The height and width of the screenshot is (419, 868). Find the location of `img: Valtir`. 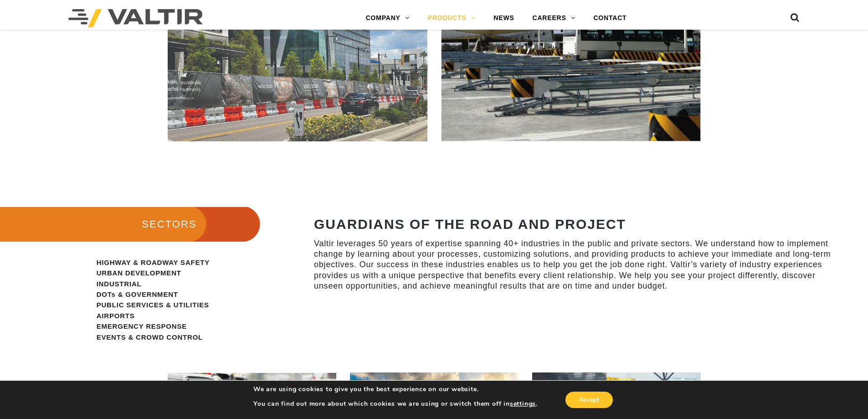

img: Valtir is located at coordinates (135, 18).